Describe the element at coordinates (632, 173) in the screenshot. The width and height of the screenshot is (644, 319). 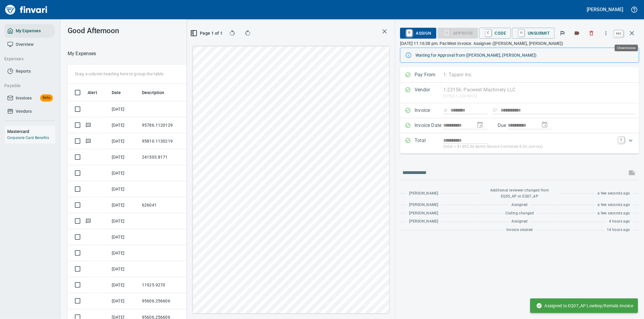
I see `span: This records your message into the invoice and notifies anyone mentioned` at that location.